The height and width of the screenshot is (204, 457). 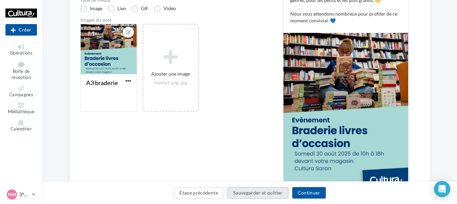 What do you see at coordinates (21, 50) in the screenshot?
I see `a: Opérations` at bounding box center [21, 50].